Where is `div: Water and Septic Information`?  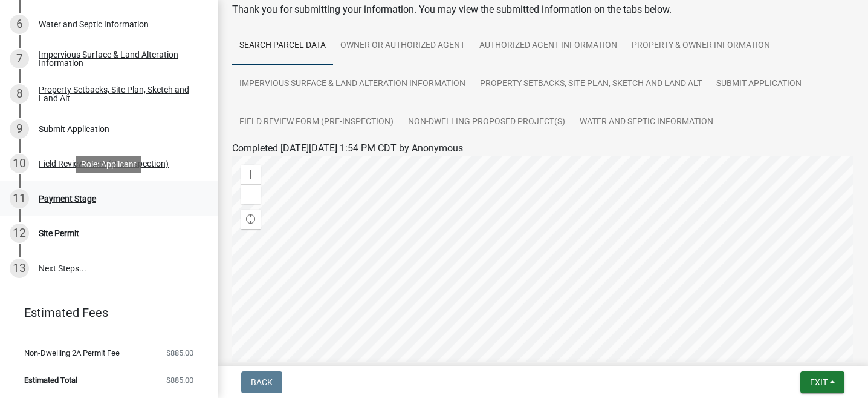 div: Water and Septic Information is located at coordinates (94, 24).